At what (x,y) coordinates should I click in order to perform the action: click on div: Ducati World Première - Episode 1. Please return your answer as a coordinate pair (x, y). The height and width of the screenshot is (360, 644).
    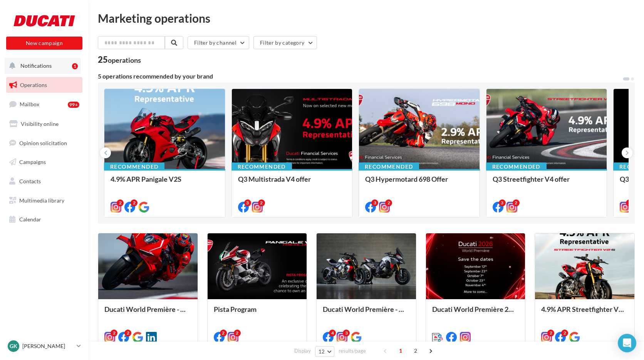
    Looking at the image, I should click on (366, 313).